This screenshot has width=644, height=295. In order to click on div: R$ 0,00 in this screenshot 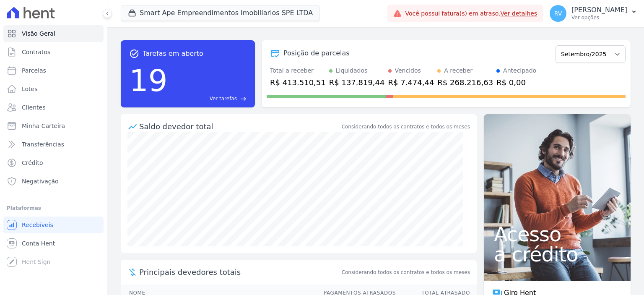, I will do `click(516, 82)`.